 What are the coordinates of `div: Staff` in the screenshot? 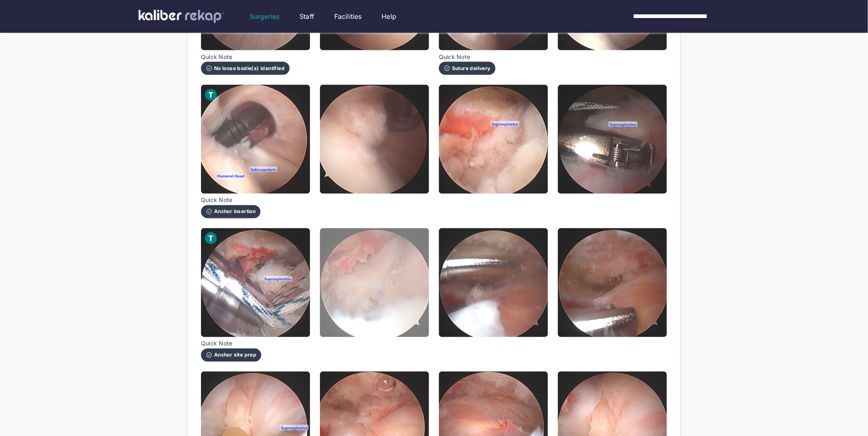 It's located at (307, 17).